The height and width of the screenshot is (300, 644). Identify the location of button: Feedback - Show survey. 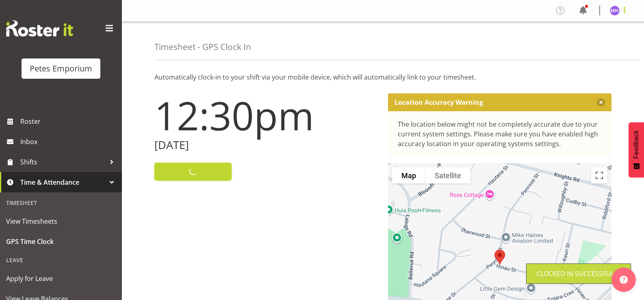
(636, 150).